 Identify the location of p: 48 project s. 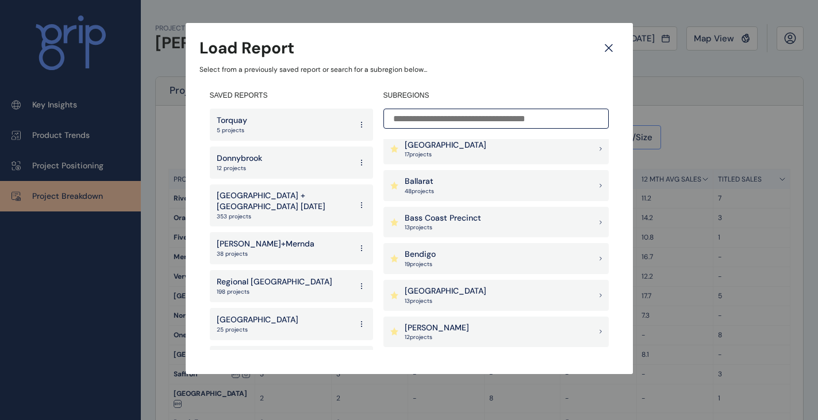
(419, 191).